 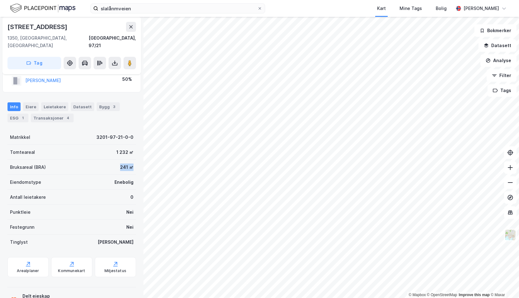 I want to click on div: Kontrollprogram for chat, so click(x=504, y=283).